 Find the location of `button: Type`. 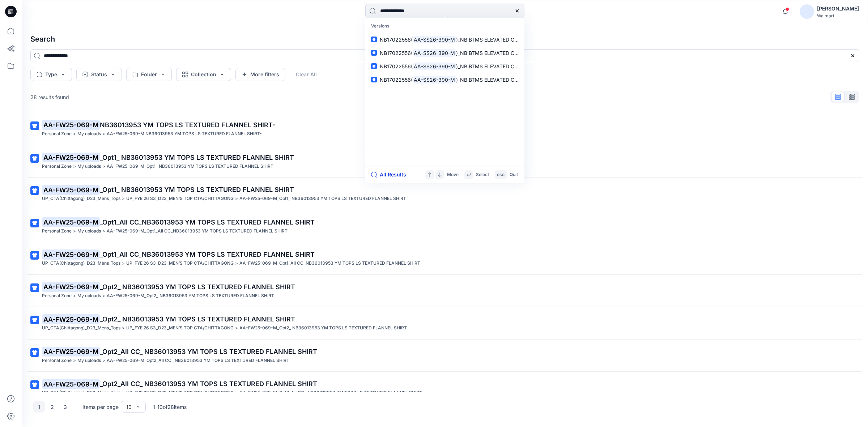

button: Type is located at coordinates (51, 74).